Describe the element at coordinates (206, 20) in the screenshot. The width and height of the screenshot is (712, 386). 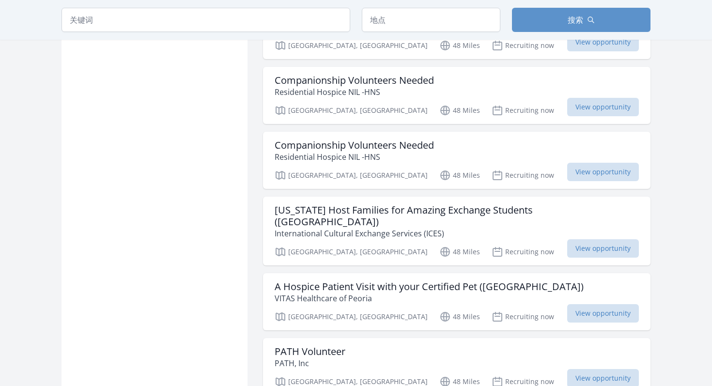
I see `input: 关键词` at that location.